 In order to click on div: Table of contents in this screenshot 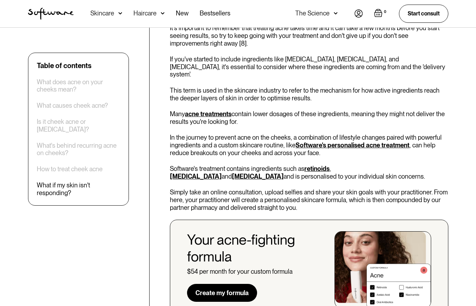, I will do `click(64, 66)`.